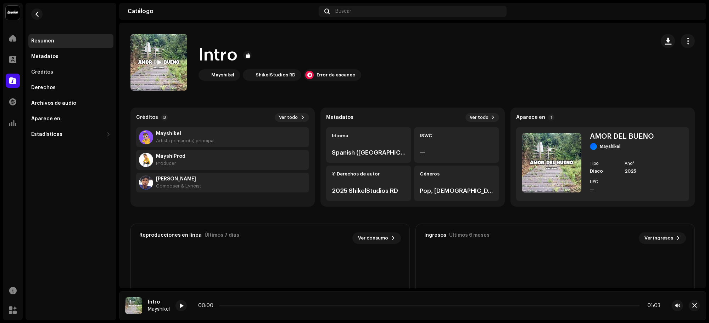 The width and height of the screenshot is (709, 323). Describe the element at coordinates (71, 41) in the screenshot. I see `re-m-nav-item: Resumen` at that location.